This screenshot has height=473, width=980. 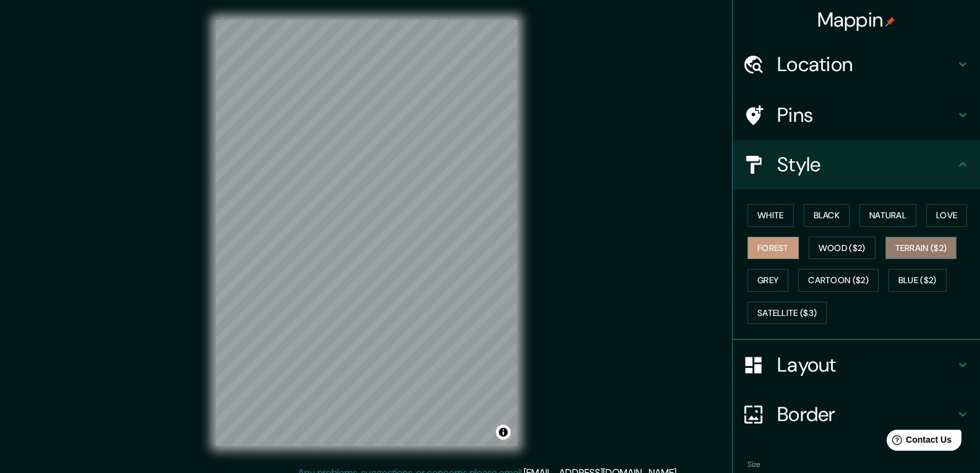 What do you see at coordinates (856, 365) in the screenshot?
I see `div: Layout` at bounding box center [856, 365].